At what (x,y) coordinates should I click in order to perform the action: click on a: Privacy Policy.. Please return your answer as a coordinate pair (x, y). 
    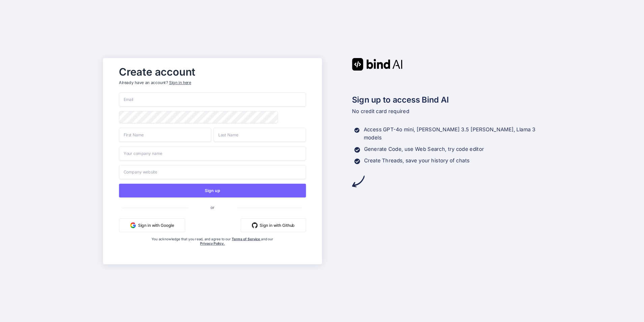
    Looking at the image, I should click on (212, 243).